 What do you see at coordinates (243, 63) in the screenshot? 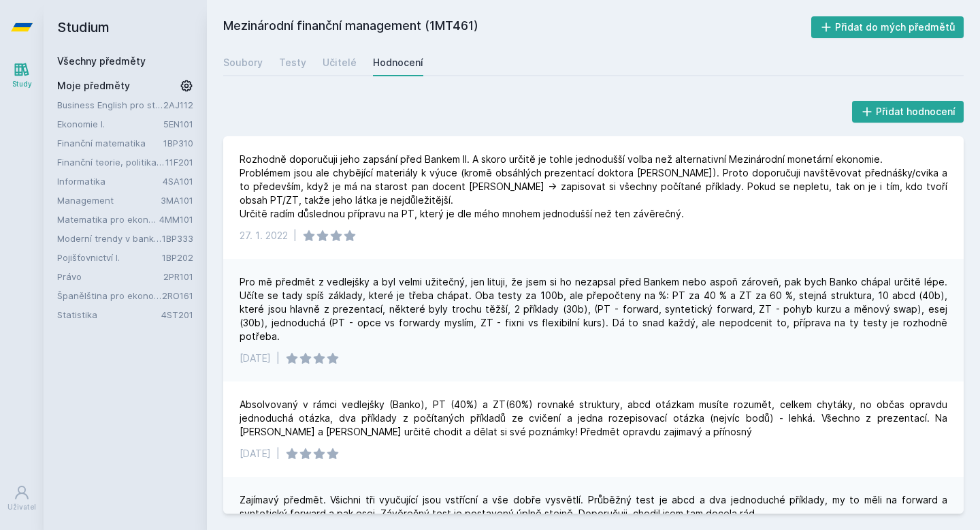
I see `div: Soubory` at bounding box center [243, 63].